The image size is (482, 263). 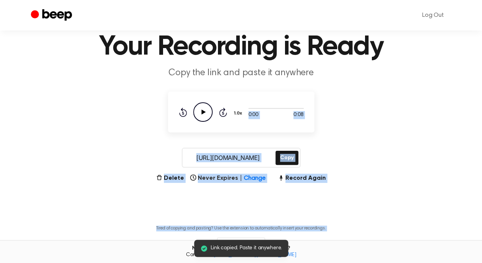 I want to click on span: 0:08, so click(x=298, y=115).